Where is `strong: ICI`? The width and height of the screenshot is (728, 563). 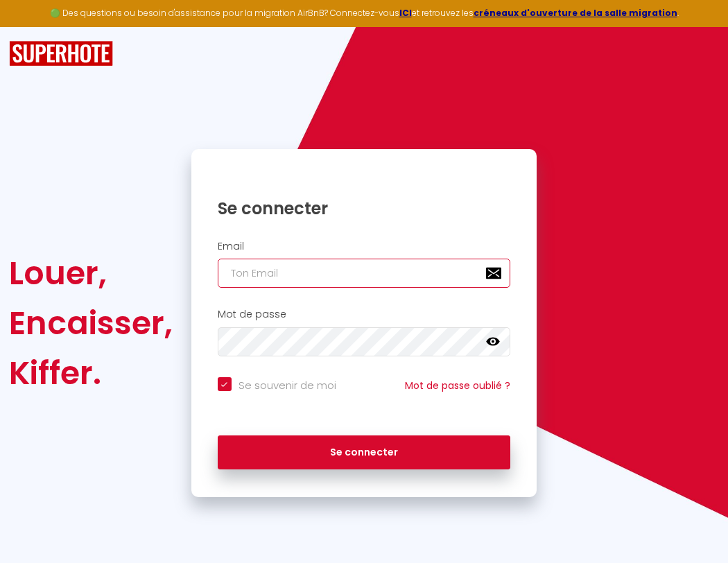 strong: ICI is located at coordinates (405, 12).